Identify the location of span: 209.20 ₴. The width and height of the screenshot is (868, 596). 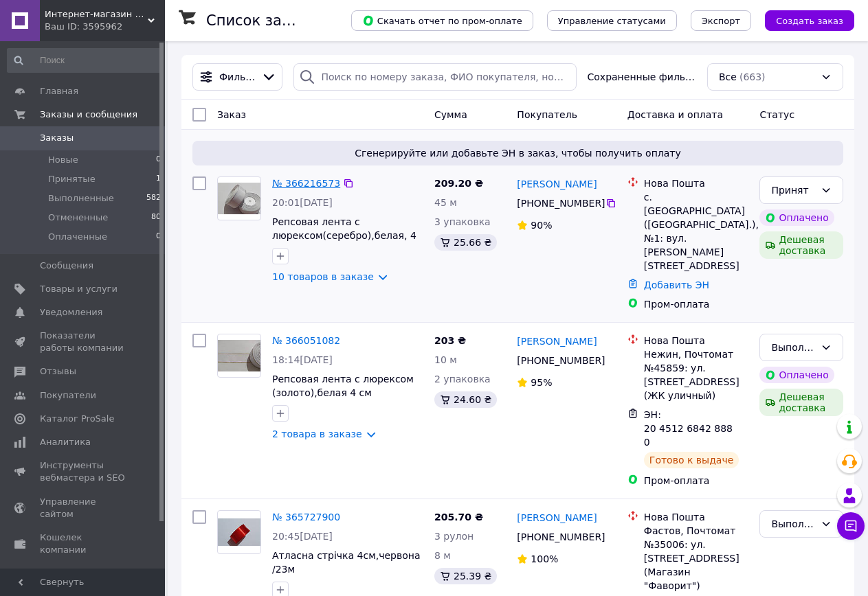
(458, 184).